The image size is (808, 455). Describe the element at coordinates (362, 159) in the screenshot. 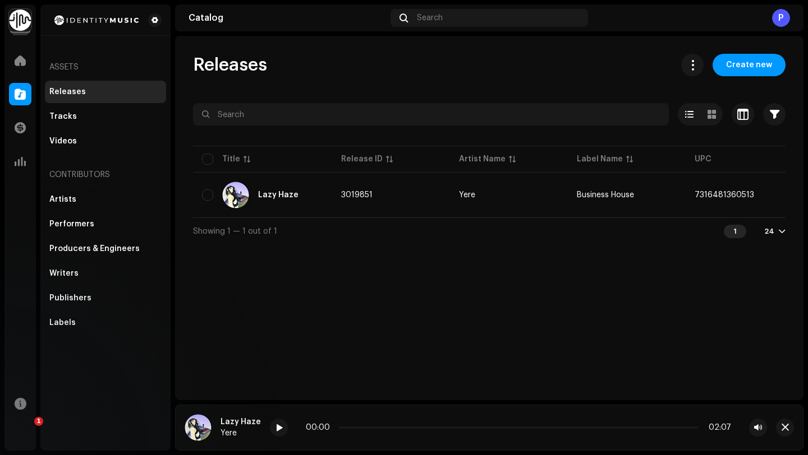

I see `div: Release ID` at that location.